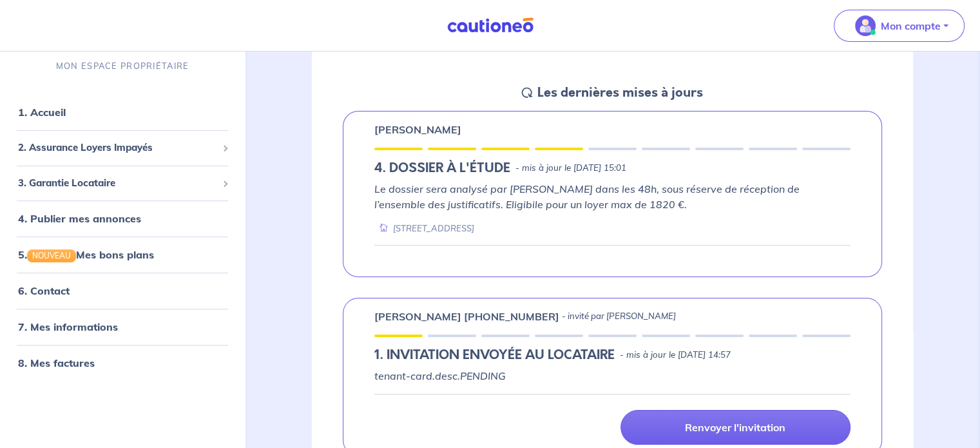  I want to click on p: Renvoyer l'invitation, so click(735, 428).